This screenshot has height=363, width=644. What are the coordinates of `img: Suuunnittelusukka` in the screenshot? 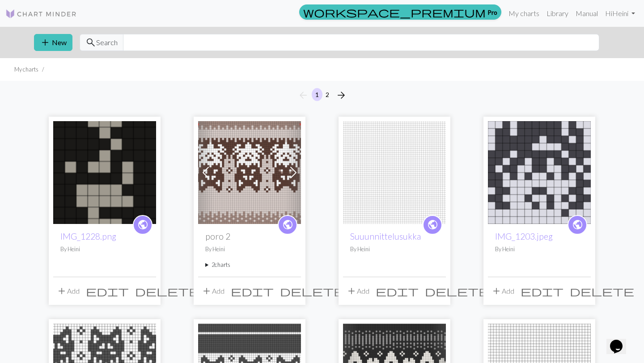 It's located at (394, 173).